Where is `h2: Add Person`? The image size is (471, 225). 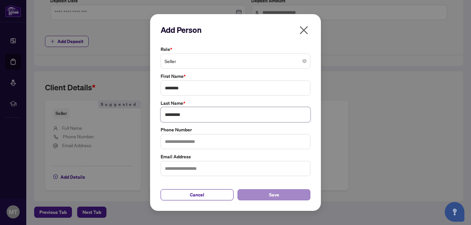 h2: Add Person is located at coordinates (236, 30).